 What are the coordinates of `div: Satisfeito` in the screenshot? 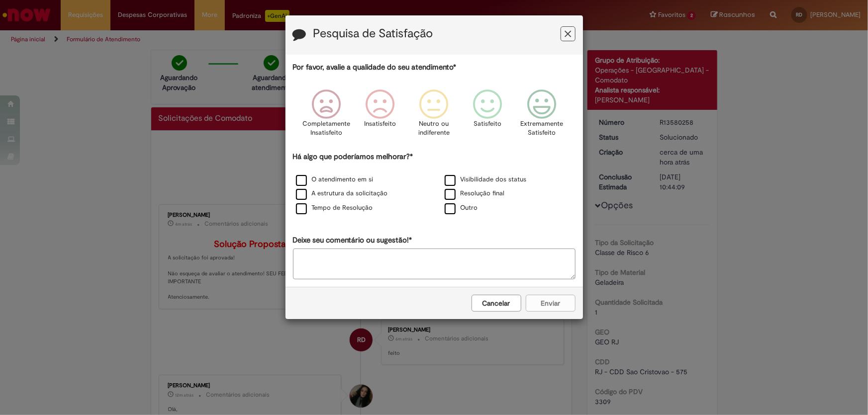 It's located at (488, 116).